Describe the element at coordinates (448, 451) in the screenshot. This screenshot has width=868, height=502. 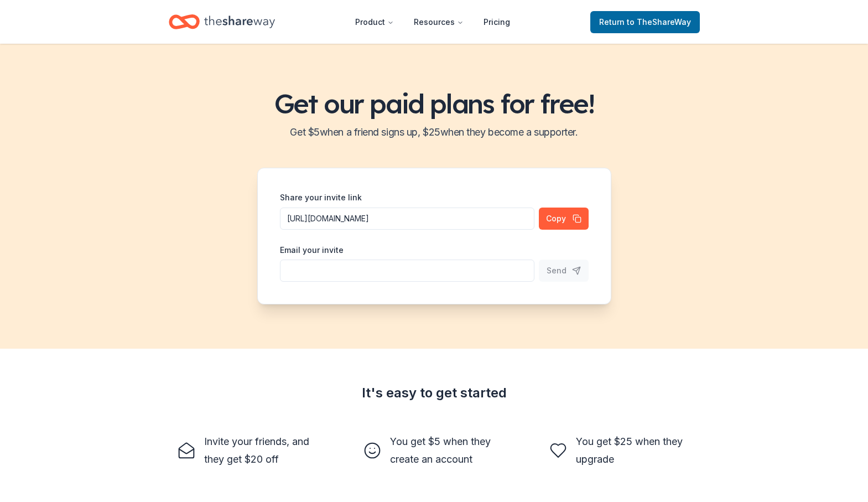
I see `div: You get $5 when they create an account` at that location.